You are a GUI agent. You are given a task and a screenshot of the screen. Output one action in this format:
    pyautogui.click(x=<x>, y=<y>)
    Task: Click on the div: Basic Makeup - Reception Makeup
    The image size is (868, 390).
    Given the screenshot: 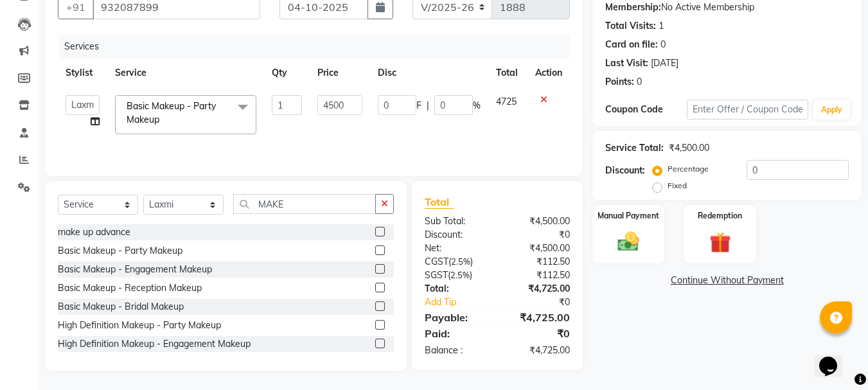 What is the action you would take?
    pyautogui.click(x=130, y=288)
    